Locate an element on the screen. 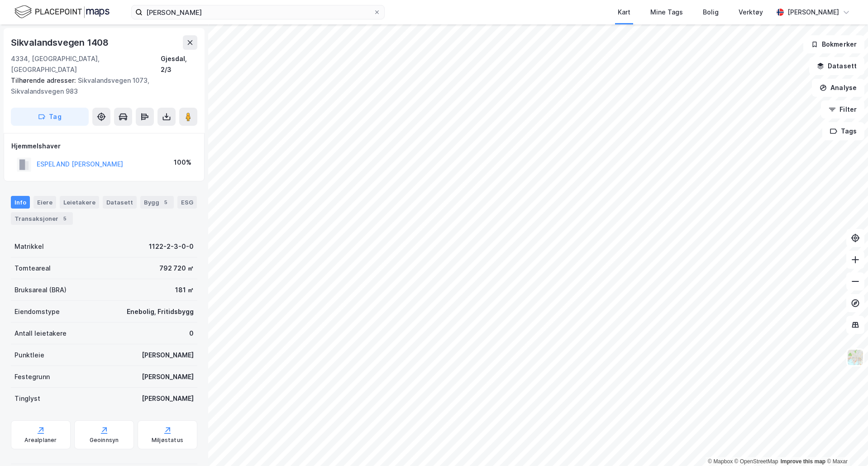 The image size is (868, 466). span: Tilhørende adresser: is located at coordinates (45, 80).